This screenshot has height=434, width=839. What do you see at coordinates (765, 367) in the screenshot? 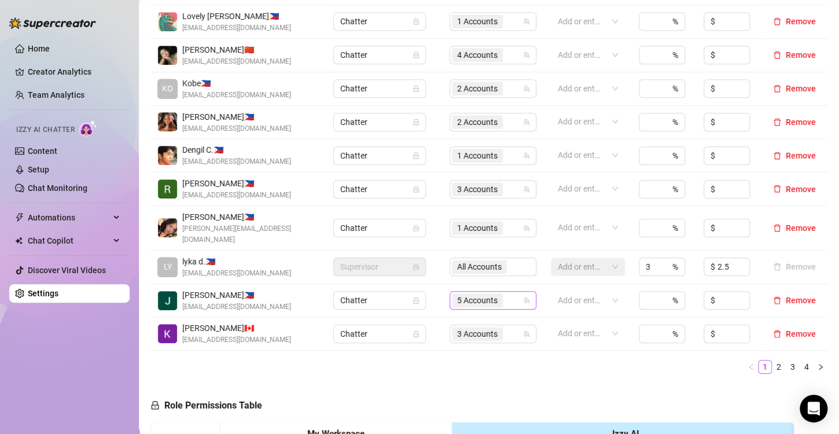
I see `li: 1` at bounding box center [765, 367].